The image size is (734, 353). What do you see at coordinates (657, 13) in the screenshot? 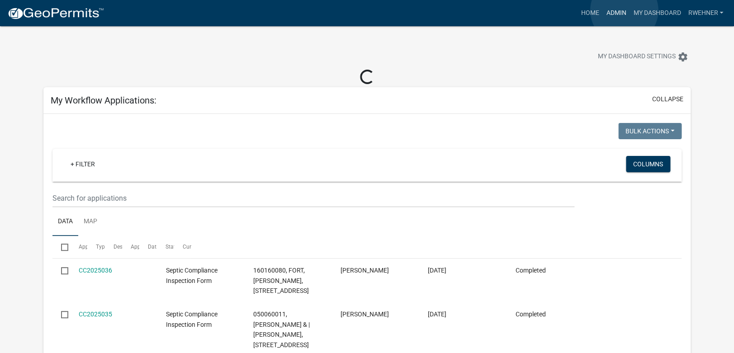
I see `a: My Dashboard` at bounding box center [657, 13].